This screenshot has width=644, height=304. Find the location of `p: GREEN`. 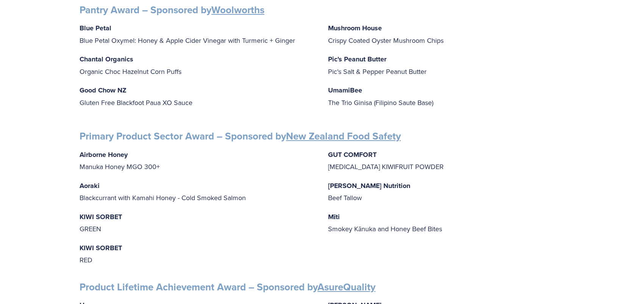

p: GREEN is located at coordinates (198, 223).